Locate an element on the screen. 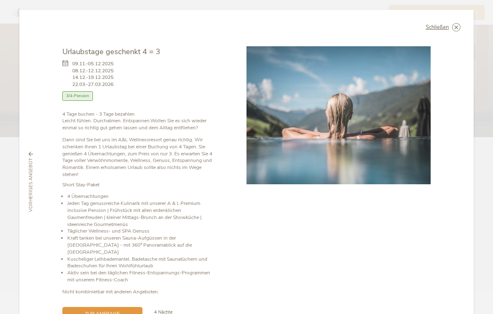  span: Urlaubstage geschenkt 4 = 3 is located at coordinates (111, 51).